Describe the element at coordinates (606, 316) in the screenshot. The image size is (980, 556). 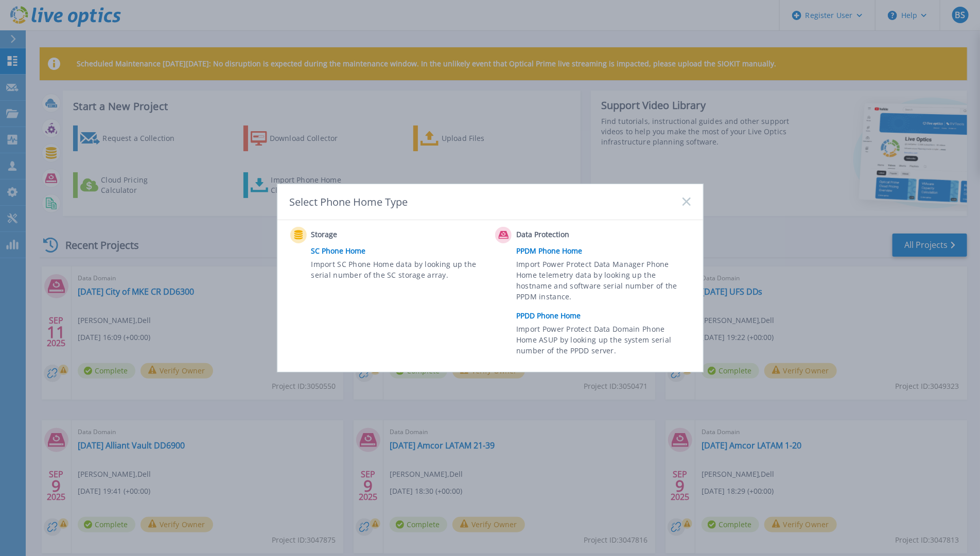
I see `a: PPDD Phone Home` at that location.